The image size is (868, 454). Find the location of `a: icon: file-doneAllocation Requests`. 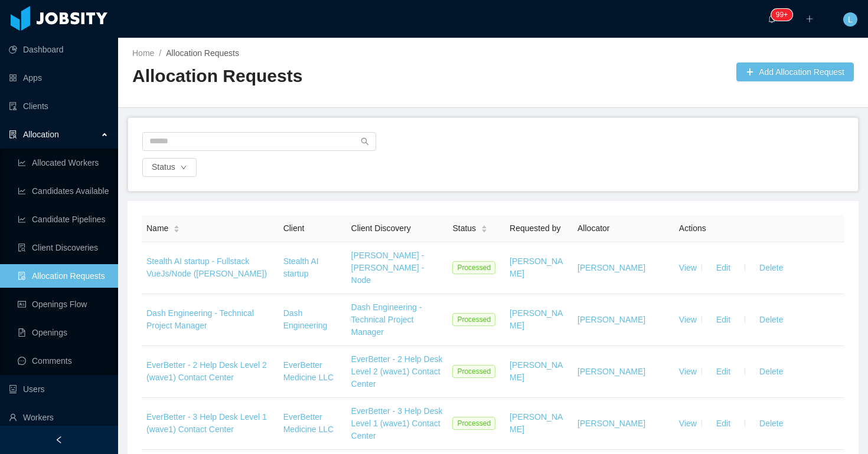

a: icon: file-doneAllocation Requests is located at coordinates (63, 276).